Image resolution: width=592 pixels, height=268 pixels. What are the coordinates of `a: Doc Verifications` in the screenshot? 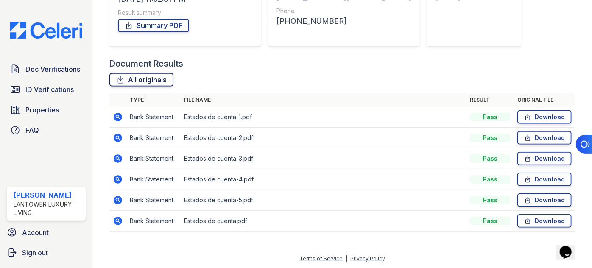 It's located at (46, 69).